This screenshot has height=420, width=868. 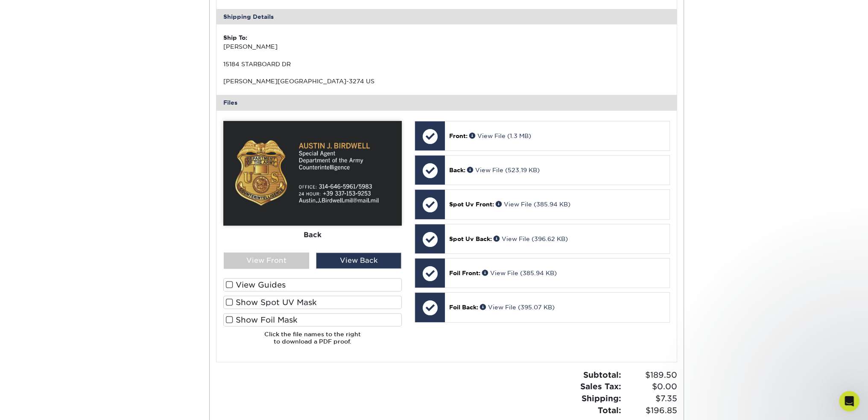 What do you see at coordinates (650, 411) in the screenshot?
I see `span: $196.85` at bounding box center [650, 411].